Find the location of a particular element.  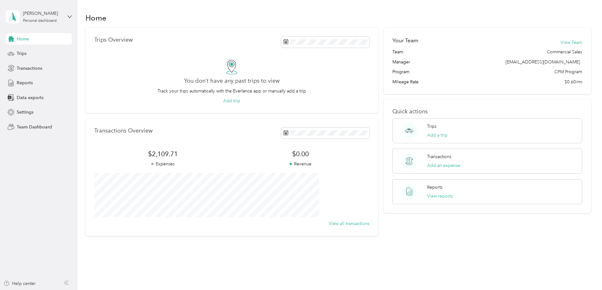

p: Track your trips automatically with the Everlance app or manually add a trip is located at coordinates (232, 91).